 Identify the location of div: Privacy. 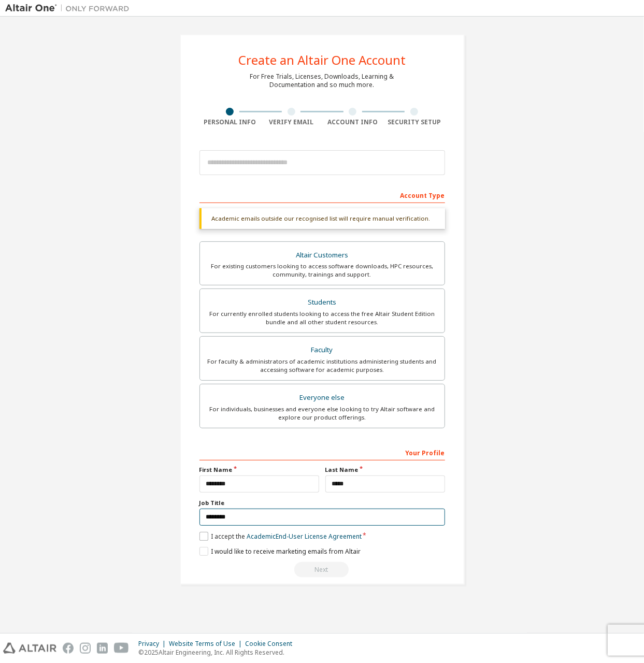
(153, 644).